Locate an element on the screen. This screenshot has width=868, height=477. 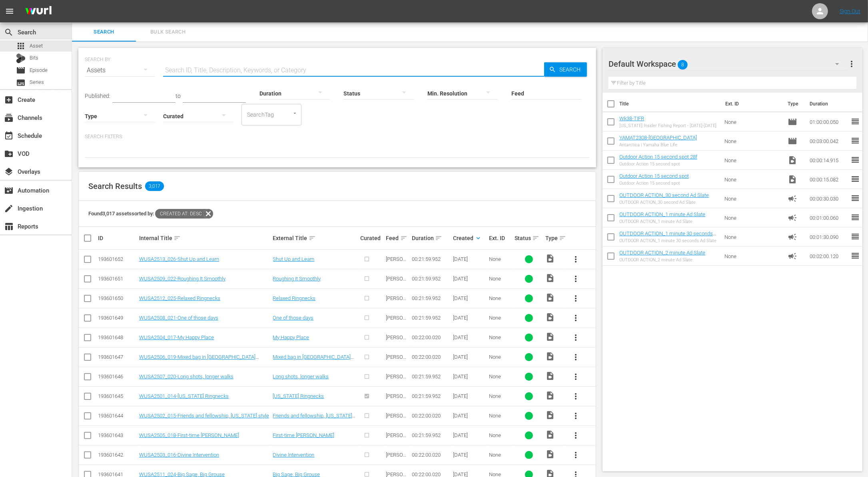
div: 193601650 is located at coordinates (117, 298).